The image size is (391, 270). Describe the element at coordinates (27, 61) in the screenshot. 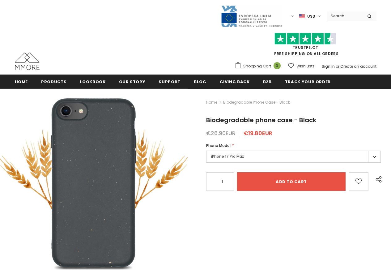

I see `img: MMORE Cases` at that location.